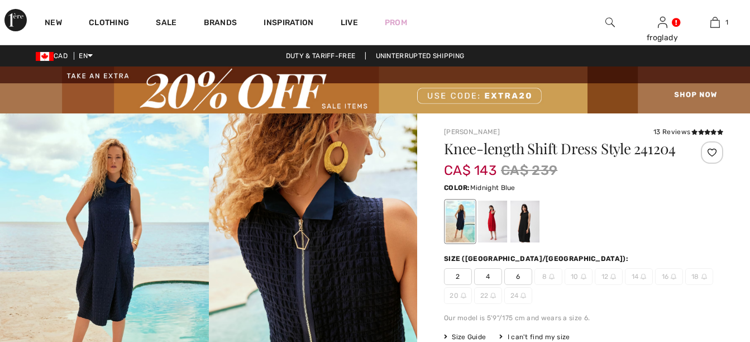  What do you see at coordinates (166, 23) in the screenshot?
I see `a: Sale` at bounding box center [166, 23].